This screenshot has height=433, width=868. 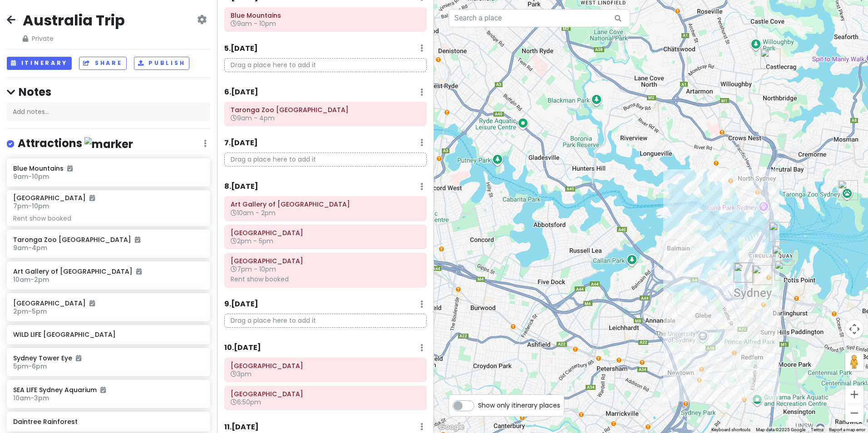 What do you see at coordinates (108, 112) in the screenshot?
I see `div: Add notes...` at bounding box center [108, 112].